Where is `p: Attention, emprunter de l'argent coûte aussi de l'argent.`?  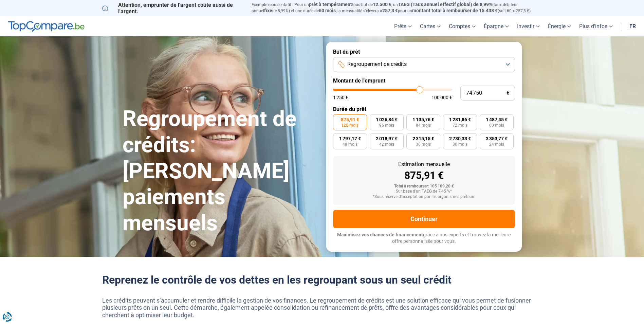 p: Attention, emprunter de l'argent coûte aussi de l'argent. is located at coordinates (173, 8).